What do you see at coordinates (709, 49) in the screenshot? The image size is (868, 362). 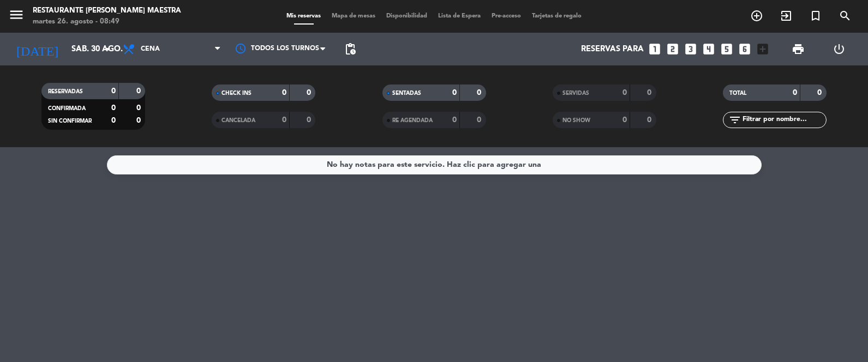 I see `i: looks_4` at bounding box center [709, 49].